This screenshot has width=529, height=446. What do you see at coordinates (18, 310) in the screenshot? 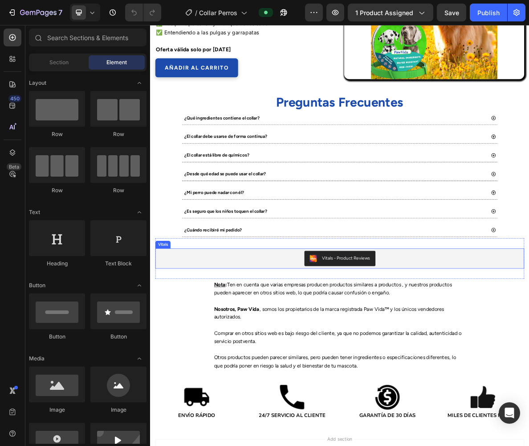
I see `div: Vitals` at bounding box center [18, 310].